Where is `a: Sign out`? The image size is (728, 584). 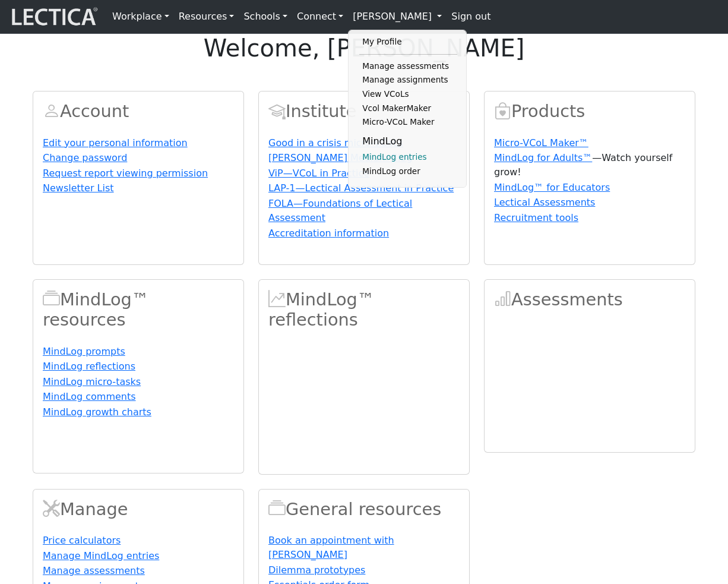 a: Sign out is located at coordinates (471, 16).